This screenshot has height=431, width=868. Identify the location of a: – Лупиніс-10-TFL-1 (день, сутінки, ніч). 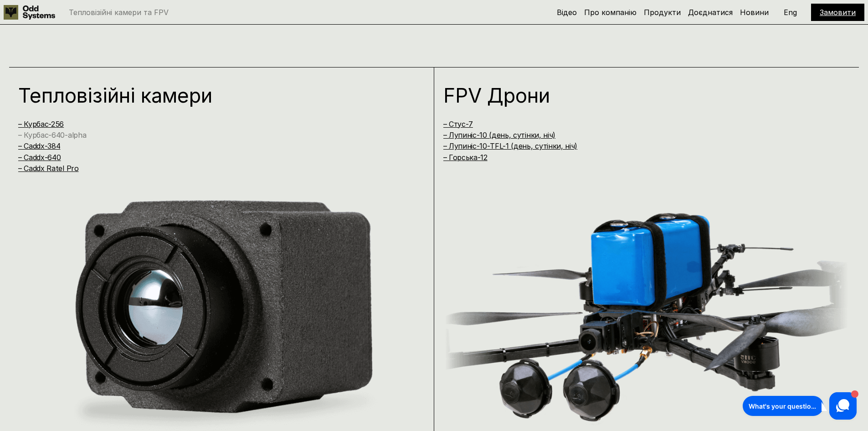
(510, 146).